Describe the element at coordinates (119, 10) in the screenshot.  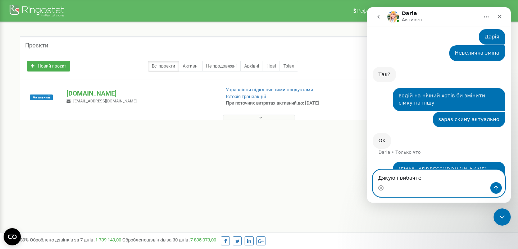
I see `button: Главная` at that location.